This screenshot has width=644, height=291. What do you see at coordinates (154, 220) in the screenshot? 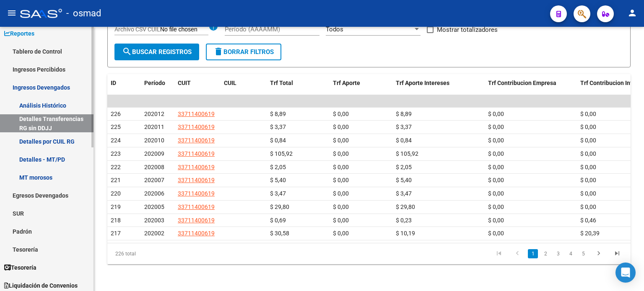
I see `span: 202003` at bounding box center [154, 220].